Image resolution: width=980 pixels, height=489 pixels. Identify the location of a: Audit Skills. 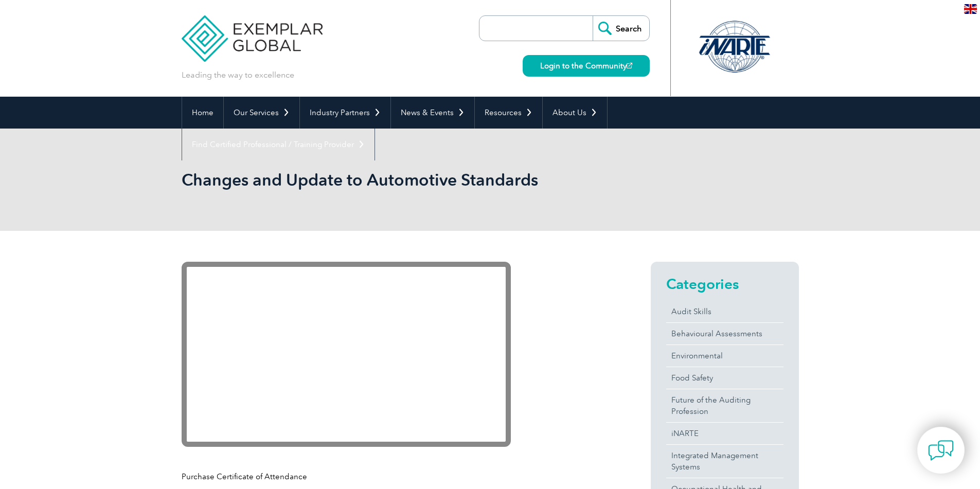
(725, 311).